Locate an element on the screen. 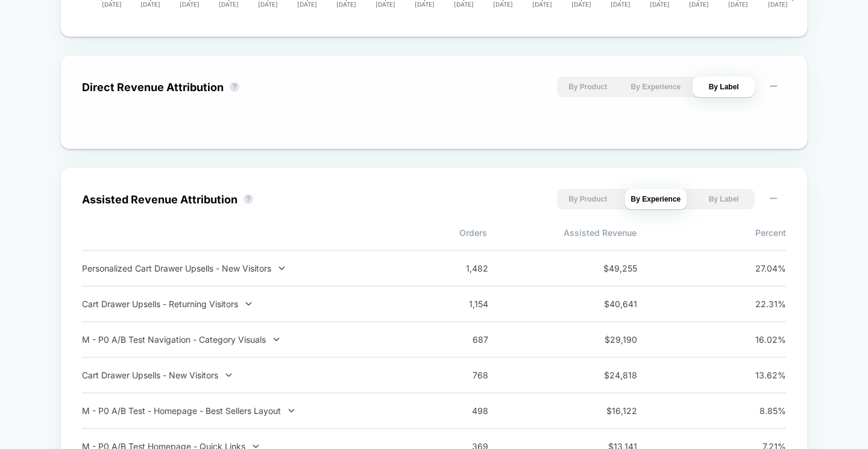 This screenshot has height=449, width=868. div: Assisted Revenue Attribution is located at coordinates (160, 199).